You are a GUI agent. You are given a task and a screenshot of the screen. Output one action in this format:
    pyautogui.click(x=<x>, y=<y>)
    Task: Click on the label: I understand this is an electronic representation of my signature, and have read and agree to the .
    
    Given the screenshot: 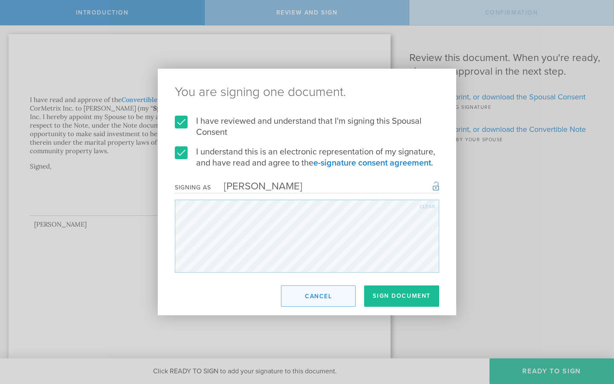 What is the action you would take?
    pyautogui.click(x=307, y=157)
    